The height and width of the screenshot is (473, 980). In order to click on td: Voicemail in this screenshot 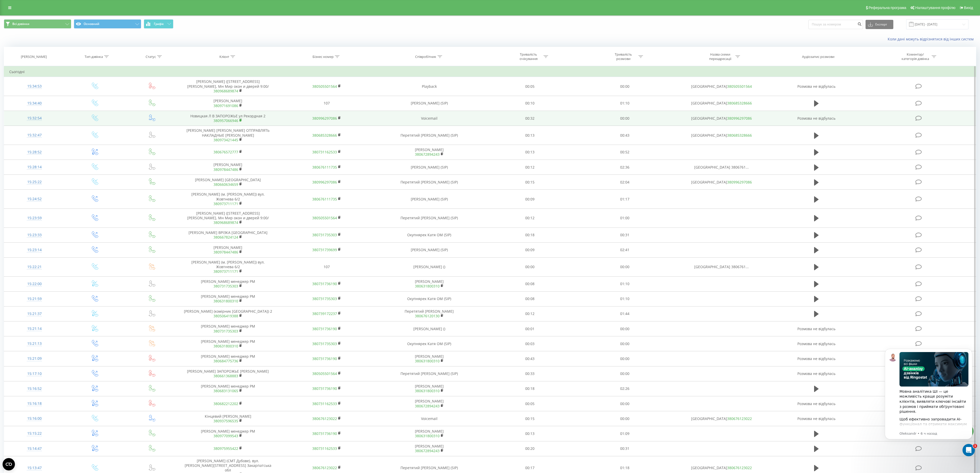, I will do `click(429, 118)`.